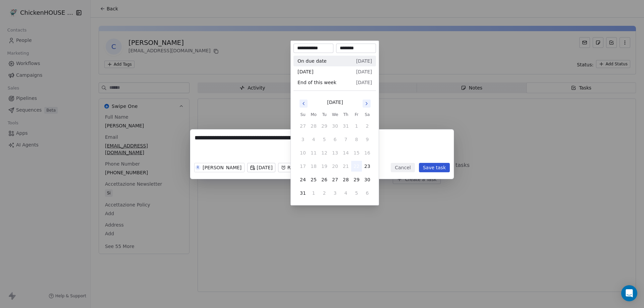 This screenshot has height=308, width=644. What do you see at coordinates (312, 61) in the screenshot?
I see `span: On due date` at bounding box center [312, 61].